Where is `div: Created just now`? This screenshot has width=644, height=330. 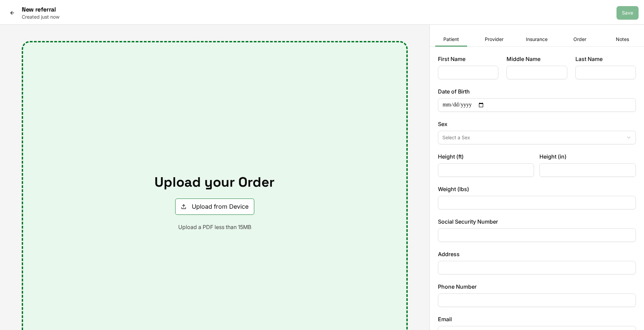 div: Created just now is located at coordinates (40, 17).